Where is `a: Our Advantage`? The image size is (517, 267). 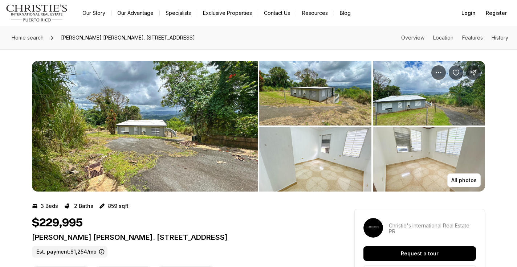
a: Our Advantage is located at coordinates (135, 13).